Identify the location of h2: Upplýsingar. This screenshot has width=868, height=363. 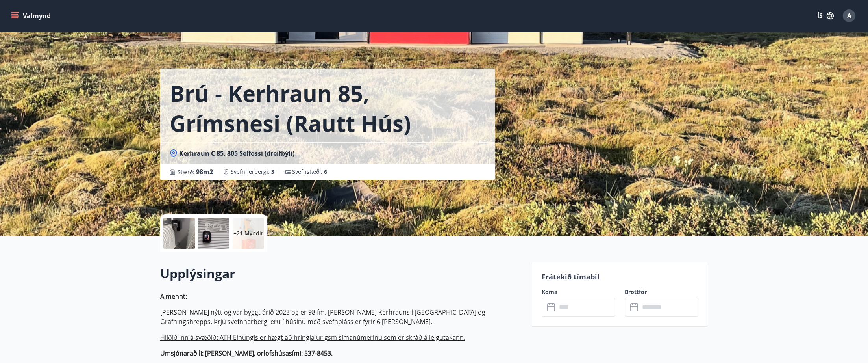
(341, 273).